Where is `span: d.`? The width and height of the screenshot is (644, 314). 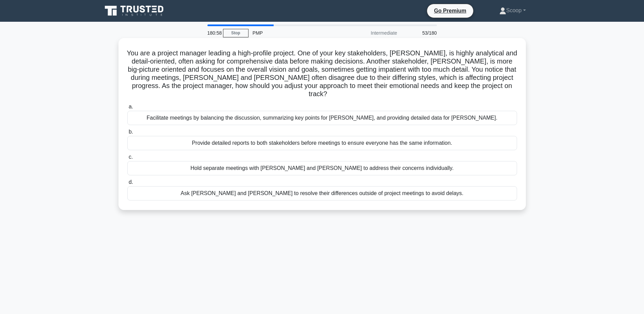
span: d. is located at coordinates (130, 182).